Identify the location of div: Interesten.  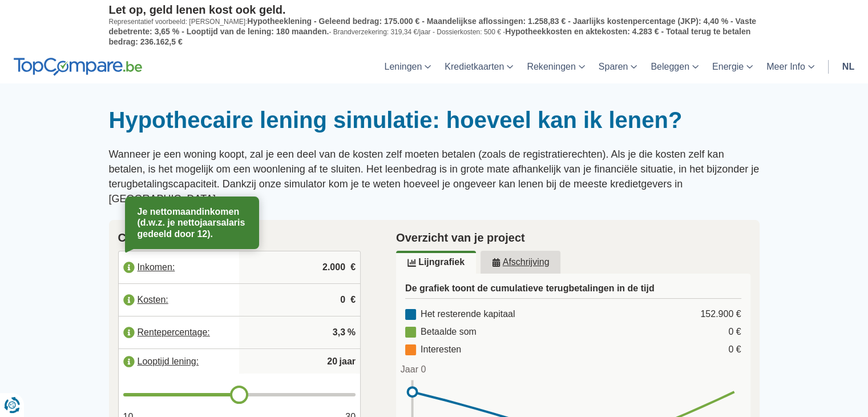
(433, 349).